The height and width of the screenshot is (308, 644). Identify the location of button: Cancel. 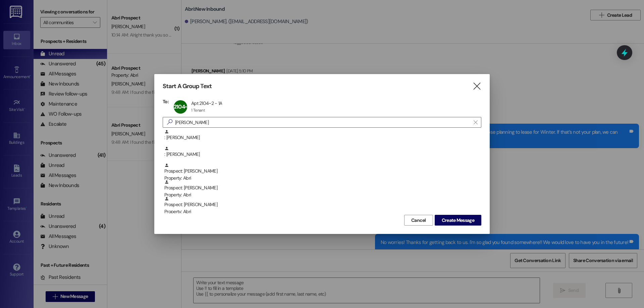
(419, 221).